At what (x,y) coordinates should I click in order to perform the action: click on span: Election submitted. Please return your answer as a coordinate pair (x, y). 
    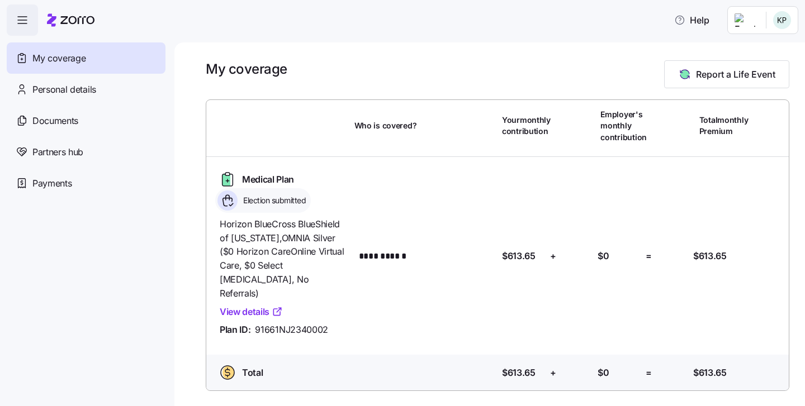
    Looking at the image, I should click on (273, 201).